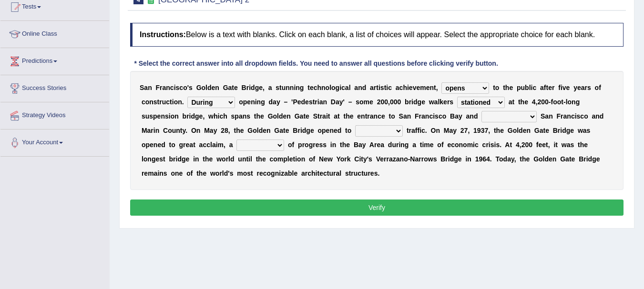 The height and width of the screenshot is (289, 644). What do you see at coordinates (366, 102) in the screenshot?
I see `b: m` at bounding box center [366, 102].